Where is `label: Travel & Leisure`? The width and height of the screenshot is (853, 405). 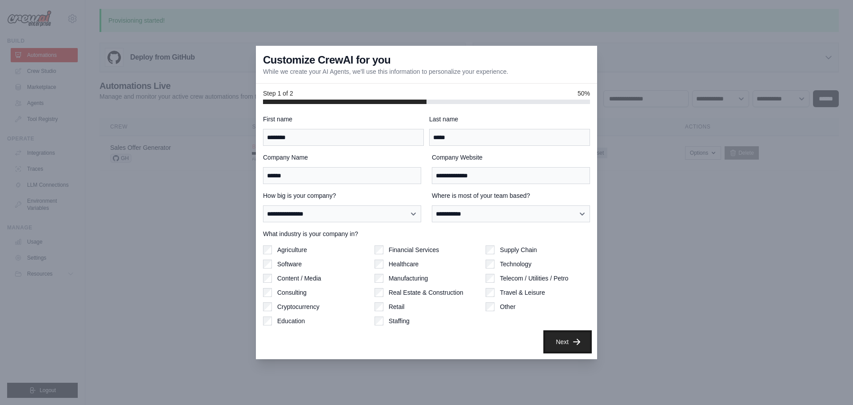
label: Travel & Leisure is located at coordinates (522, 292).